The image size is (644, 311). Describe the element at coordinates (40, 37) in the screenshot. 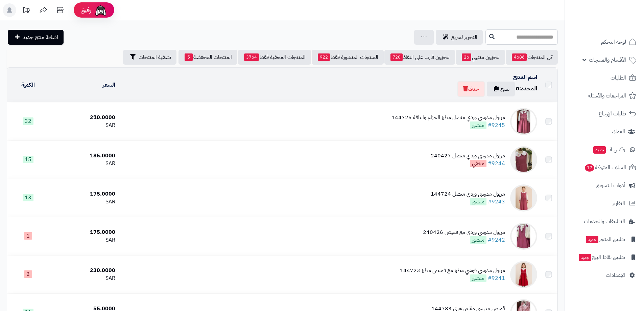

I see `span: اضافة منتج جديد` at that location.